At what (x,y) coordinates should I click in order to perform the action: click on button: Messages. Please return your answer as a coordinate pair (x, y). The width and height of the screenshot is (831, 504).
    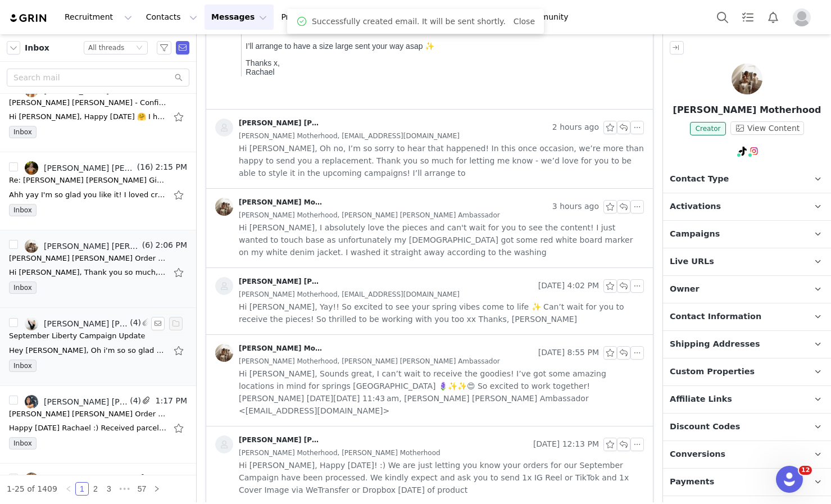
    Looking at the image, I should click on (239, 17).